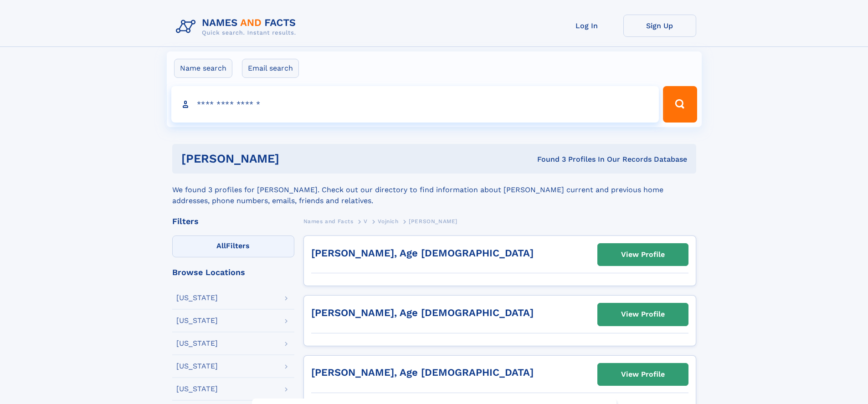 Image resolution: width=868 pixels, height=404 pixels. What do you see at coordinates (233, 246) in the screenshot?
I see `label: Filters` at bounding box center [233, 246].